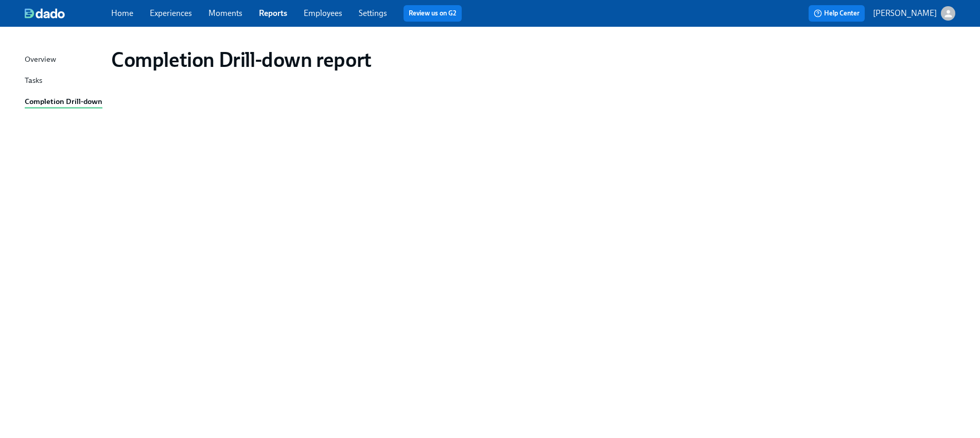  I want to click on button: Review us on G2, so click(432, 13).